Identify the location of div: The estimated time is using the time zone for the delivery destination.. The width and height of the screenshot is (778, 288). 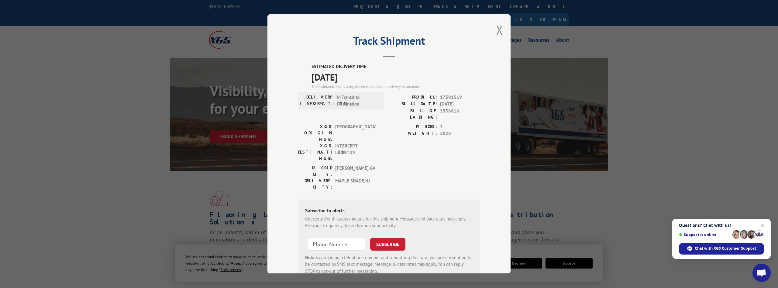
(396, 87).